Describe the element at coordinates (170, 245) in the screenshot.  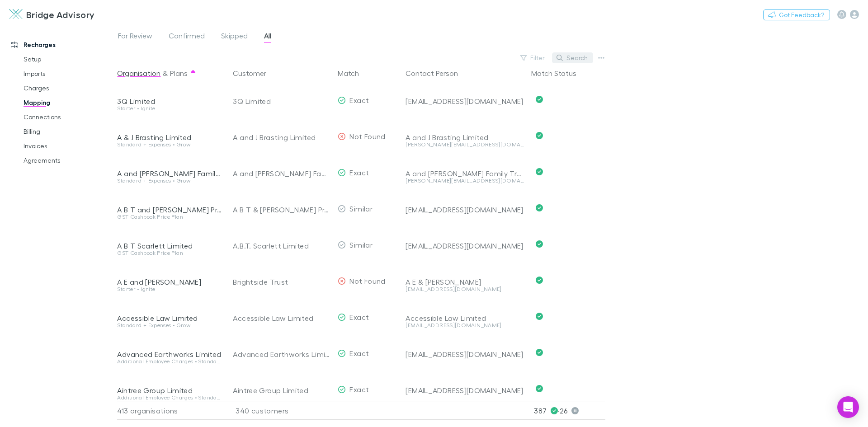
I see `div: A B T Scarlett Limited` at that location.